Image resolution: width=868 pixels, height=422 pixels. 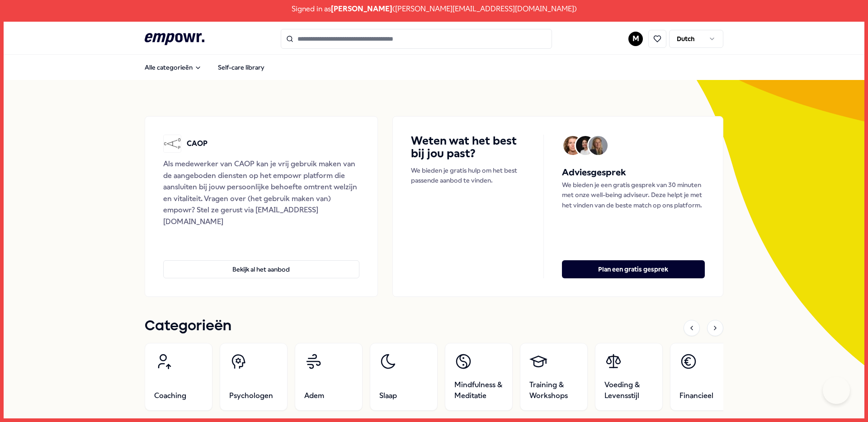 I want to click on span: Psychologen, so click(x=251, y=395).